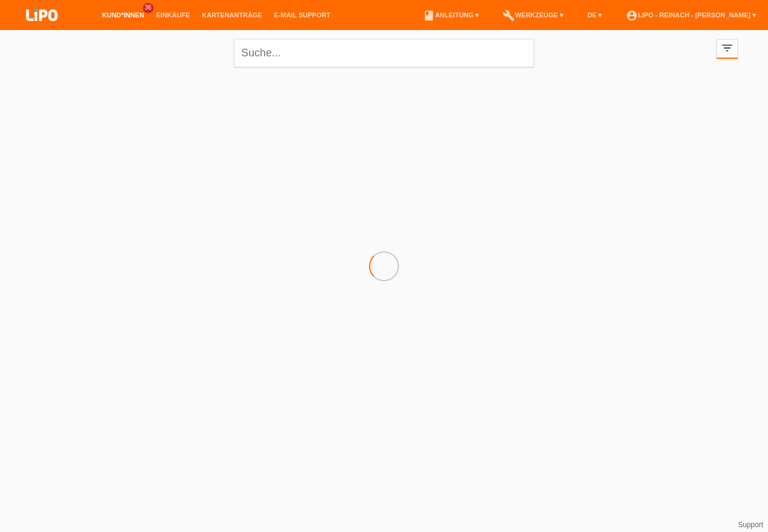  I want to click on a: bookAnleitung ▾, so click(451, 15).